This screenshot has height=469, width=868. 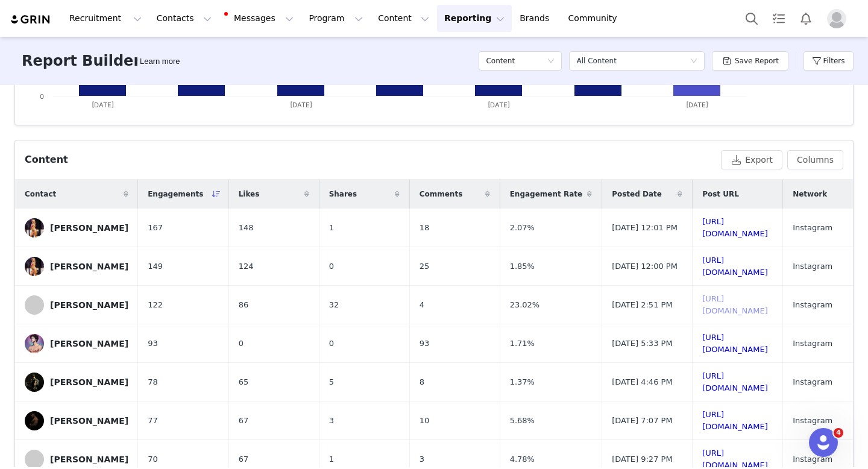 What do you see at coordinates (152, 421) in the screenshot?
I see `span: 77` at bounding box center [152, 421].